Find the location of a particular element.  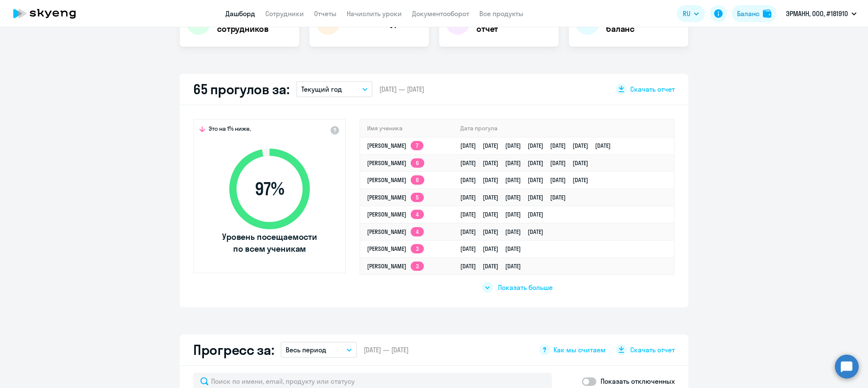

button: ЭРМАНН, ООО, #181910 is located at coordinates (821, 14).